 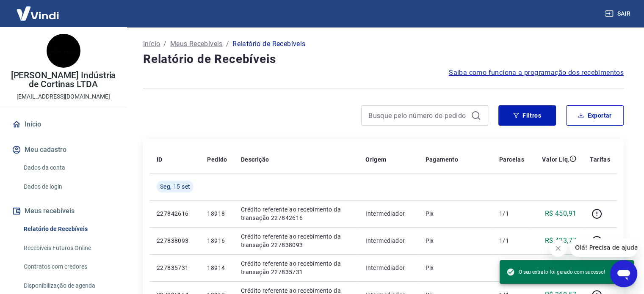 What do you see at coordinates (68, 248) in the screenshot?
I see `a: Recebíveis Futuros Online` at bounding box center [68, 248].